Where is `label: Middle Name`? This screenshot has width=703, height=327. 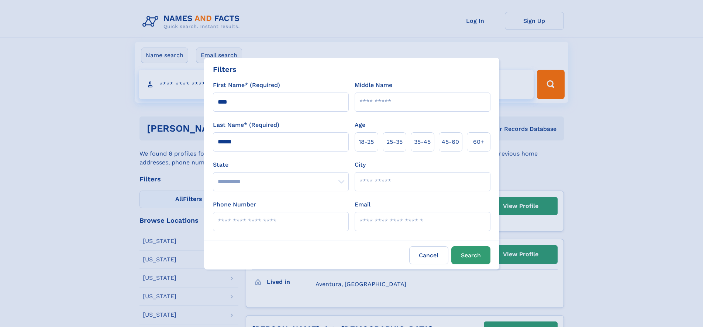
label: Middle Name is located at coordinates (373, 85).